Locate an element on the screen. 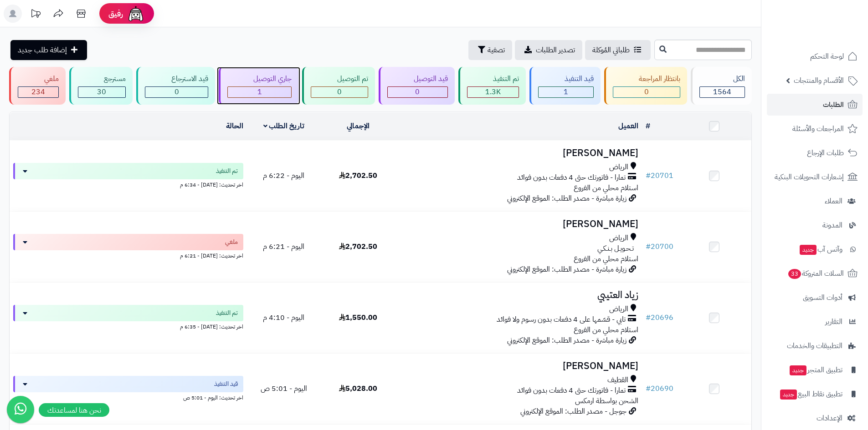 This screenshot has height=430, width=868. span: تطبيق نقاط البيع is located at coordinates (810, 394).